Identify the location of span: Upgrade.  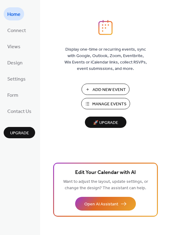
(19, 133).